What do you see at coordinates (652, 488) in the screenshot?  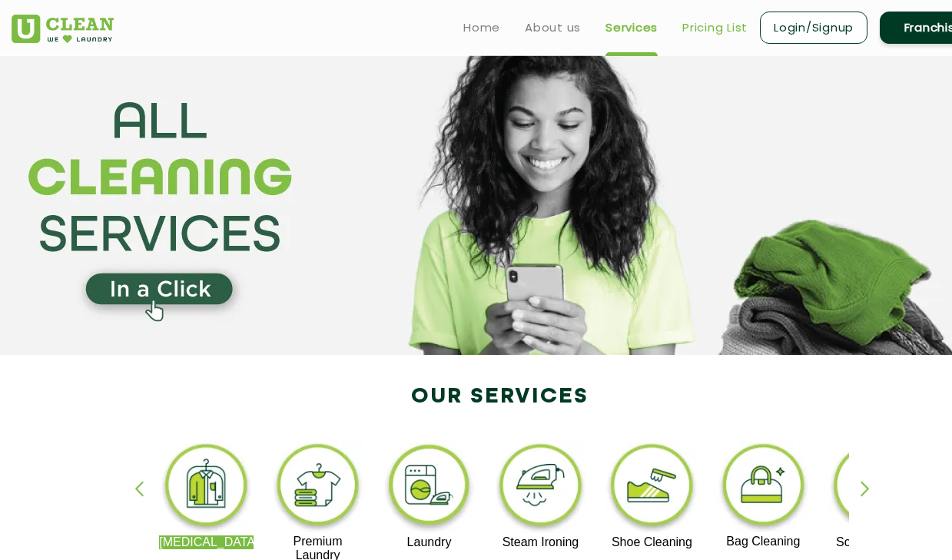 I see `img: shoe_cleaning_11zon.webp` at bounding box center [652, 488].